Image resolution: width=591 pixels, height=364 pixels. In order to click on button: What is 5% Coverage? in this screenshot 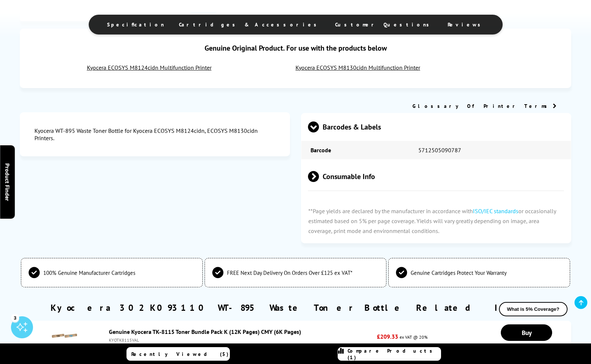, I will do `click(533, 309)`.